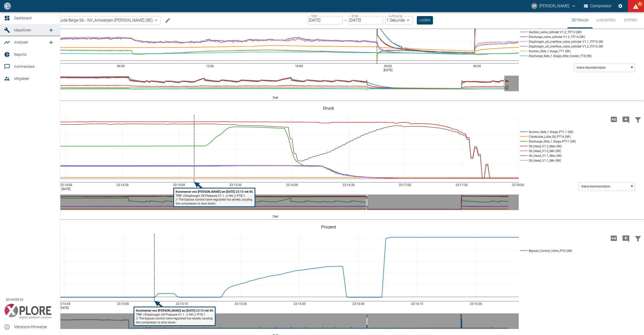 This screenshot has height=335, width=644. What do you see at coordinates (620, 6) in the screenshot?
I see `button: Einstellungen` at bounding box center [620, 6].